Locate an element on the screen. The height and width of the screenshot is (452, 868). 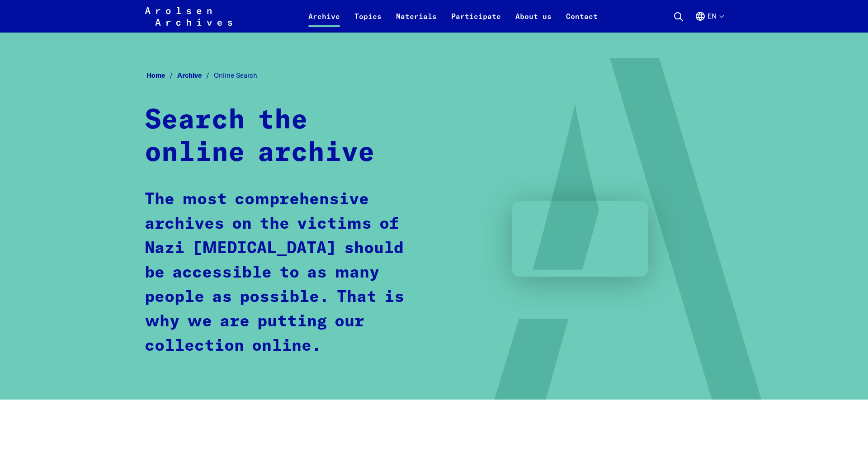
a: Materials is located at coordinates (416, 22).